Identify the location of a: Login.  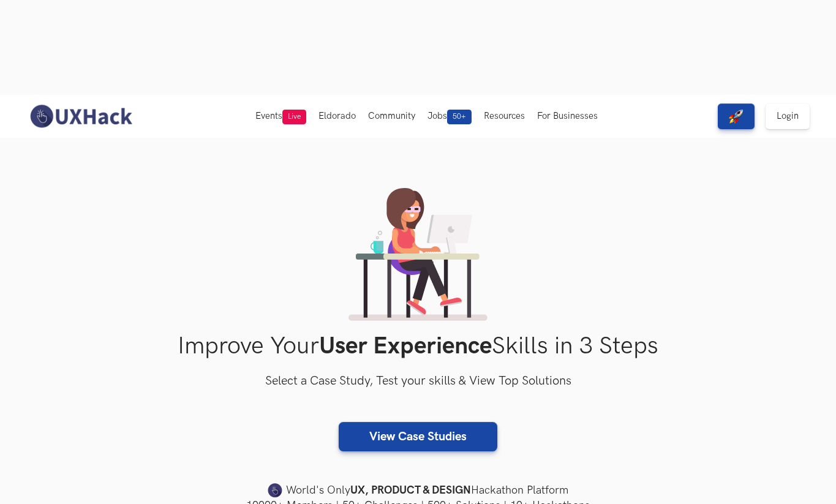
(787, 116).